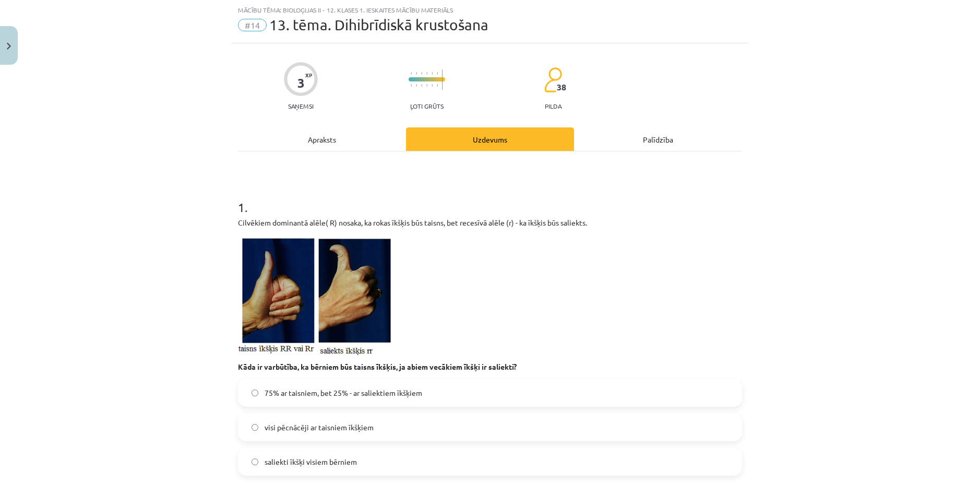 The width and height of the screenshot is (980, 482). What do you see at coordinates (659, 139) in the screenshot?
I see `div: Palīdzība` at bounding box center [659, 139].